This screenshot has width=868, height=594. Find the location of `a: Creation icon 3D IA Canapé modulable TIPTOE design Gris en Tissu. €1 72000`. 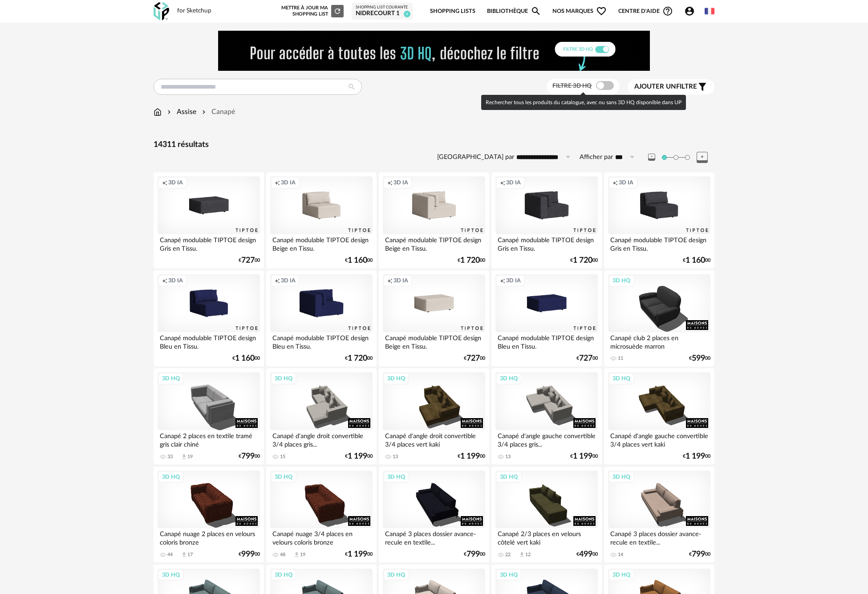

a: Creation icon 3D IA Canapé modulable TIPTOE design Gris en Tissu. €1 72000 is located at coordinates (546, 220).